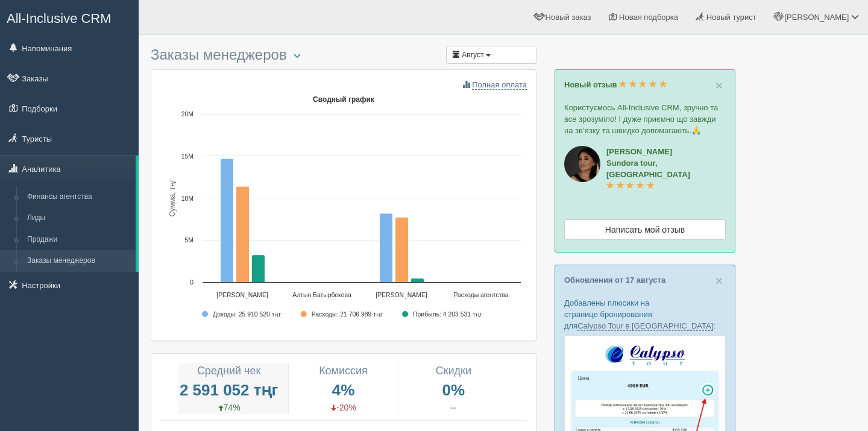 This screenshot has width=868, height=431. What do you see at coordinates (229, 407) in the screenshot?
I see `span: 74%` at bounding box center [229, 407].